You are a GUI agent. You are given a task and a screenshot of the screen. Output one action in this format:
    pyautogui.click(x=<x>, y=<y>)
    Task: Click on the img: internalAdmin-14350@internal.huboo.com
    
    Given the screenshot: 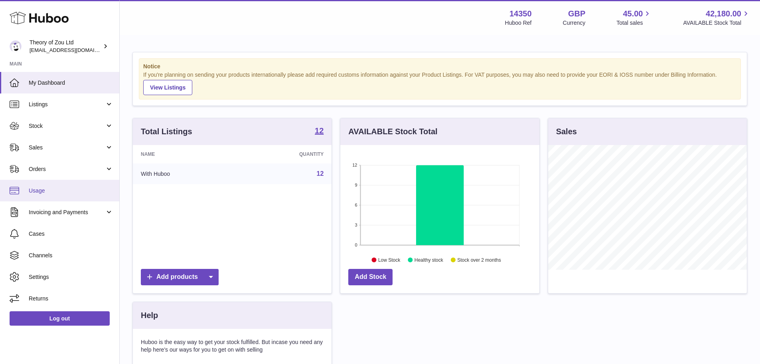 What is the action you would take?
    pyautogui.click(x=16, y=46)
    